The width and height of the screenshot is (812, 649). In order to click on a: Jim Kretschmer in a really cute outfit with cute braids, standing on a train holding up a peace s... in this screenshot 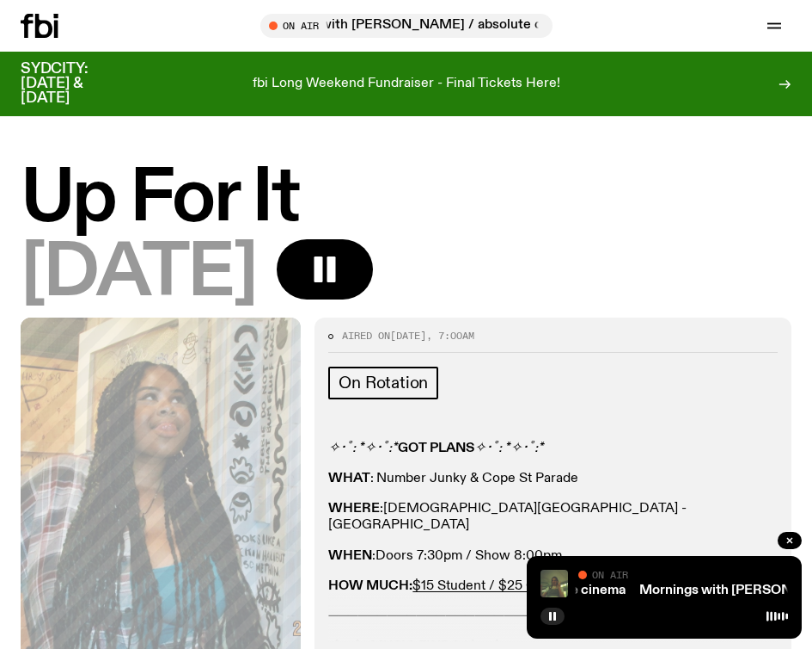, I will do `click(555, 583)`.